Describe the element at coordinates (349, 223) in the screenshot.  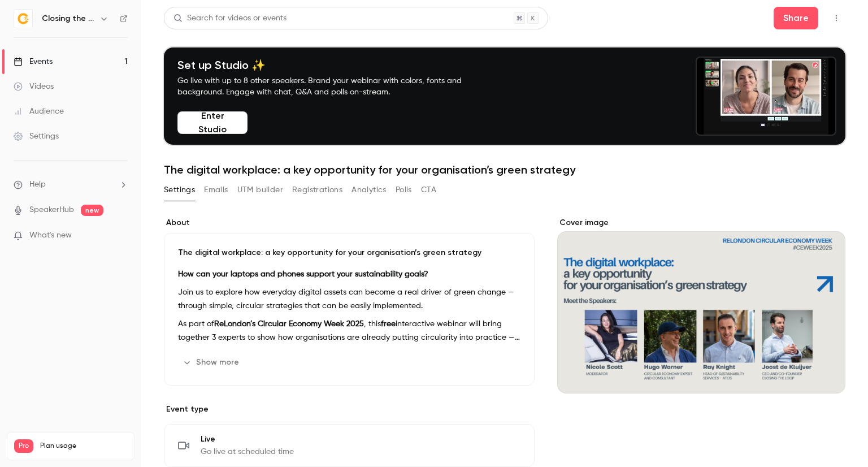
I see `label: About` at that location.